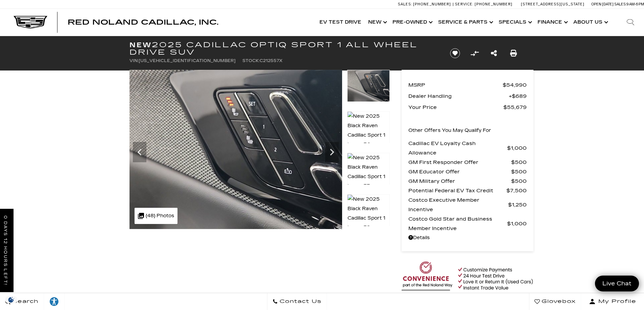 The height and width of the screenshot is (310, 644). I want to click on span: Search, so click(24, 302).